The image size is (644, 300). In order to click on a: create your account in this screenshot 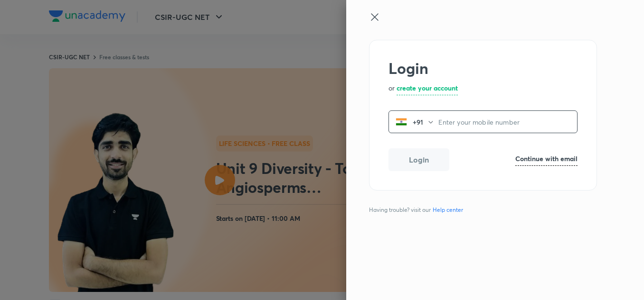, I will do `click(427, 89)`.